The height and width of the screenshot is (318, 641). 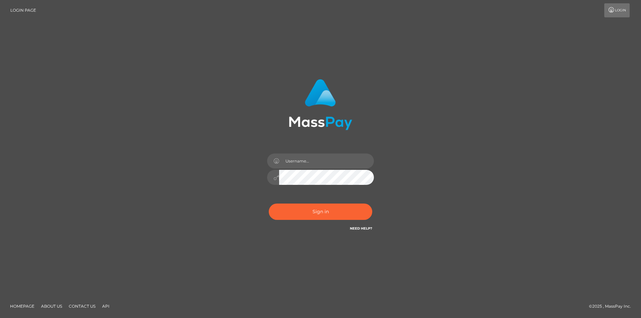 I want to click on a: Contact Us, so click(x=82, y=306).